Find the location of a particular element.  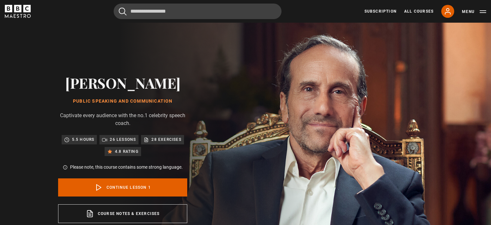

button: Submit the search query is located at coordinates (123, 11).